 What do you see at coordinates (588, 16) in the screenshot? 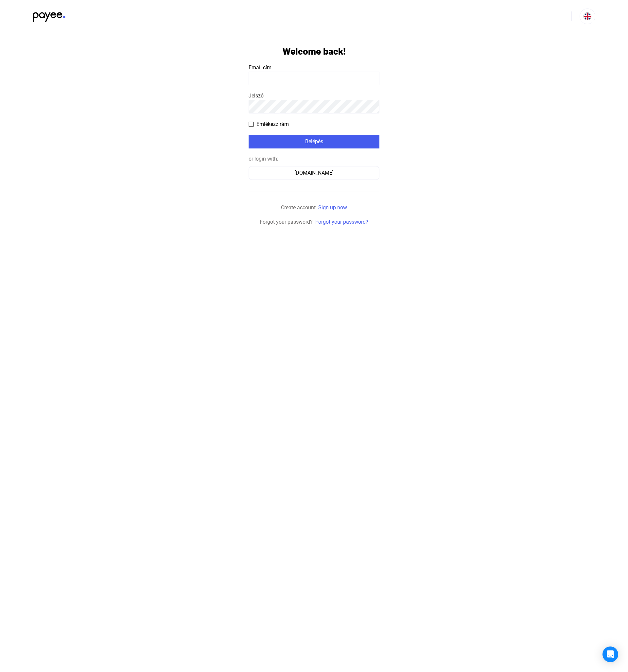
I see `button: EN` at bounding box center [588, 16].